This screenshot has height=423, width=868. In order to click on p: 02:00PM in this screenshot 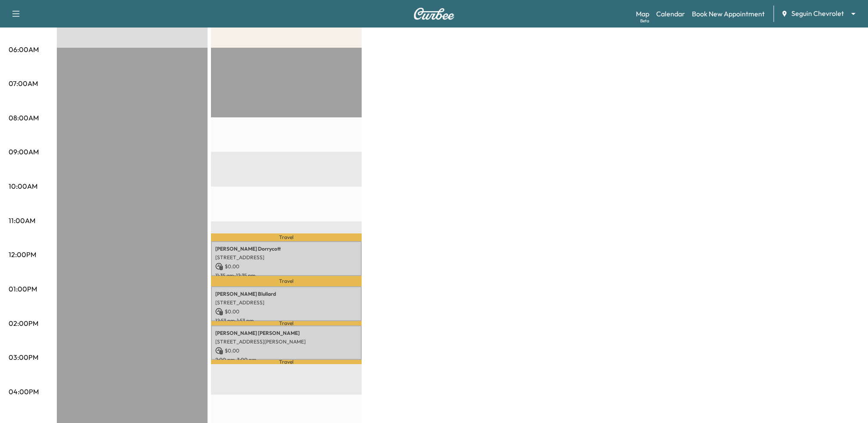, I will do `click(23, 323)`.